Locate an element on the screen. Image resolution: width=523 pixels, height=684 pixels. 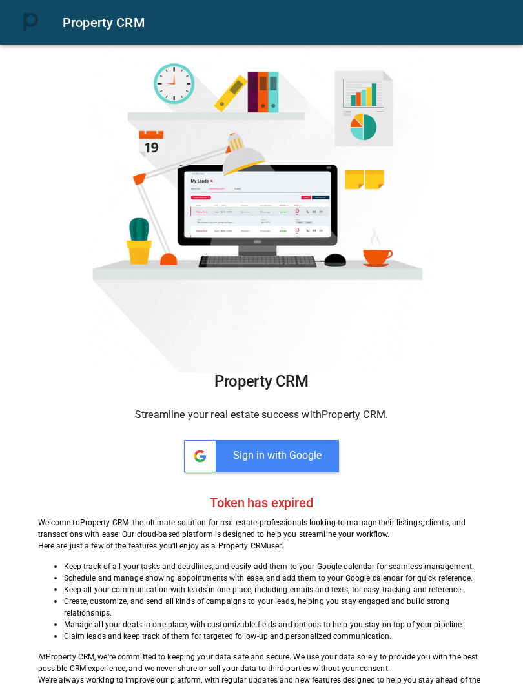
div: Property CRM is located at coordinates (285, 23).